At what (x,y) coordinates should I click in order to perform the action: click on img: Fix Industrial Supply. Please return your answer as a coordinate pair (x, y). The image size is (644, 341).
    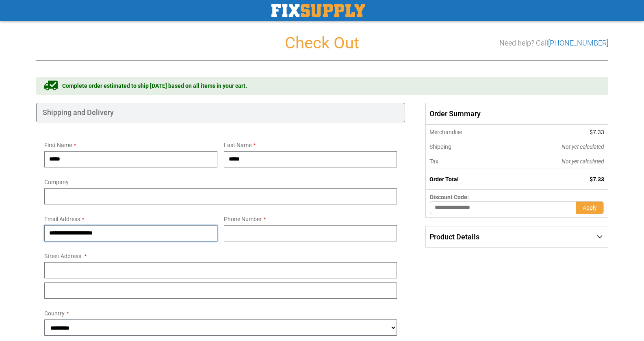
    Looking at the image, I should click on (318, 10).